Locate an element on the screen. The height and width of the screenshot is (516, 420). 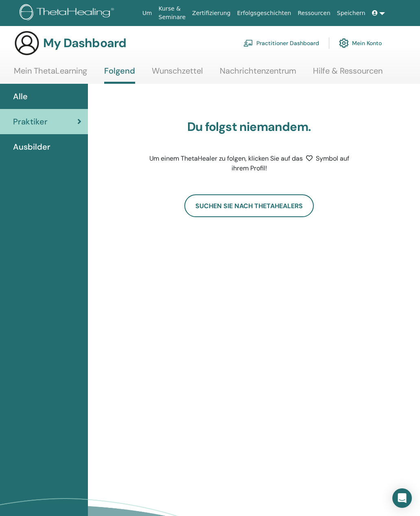
a: Zertifizierung is located at coordinates (211, 13).